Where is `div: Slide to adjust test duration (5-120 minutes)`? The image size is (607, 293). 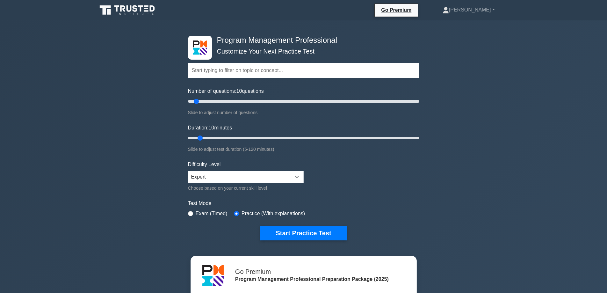
div: Slide to adjust test duration (5-120 minutes) is located at coordinates (303, 149).